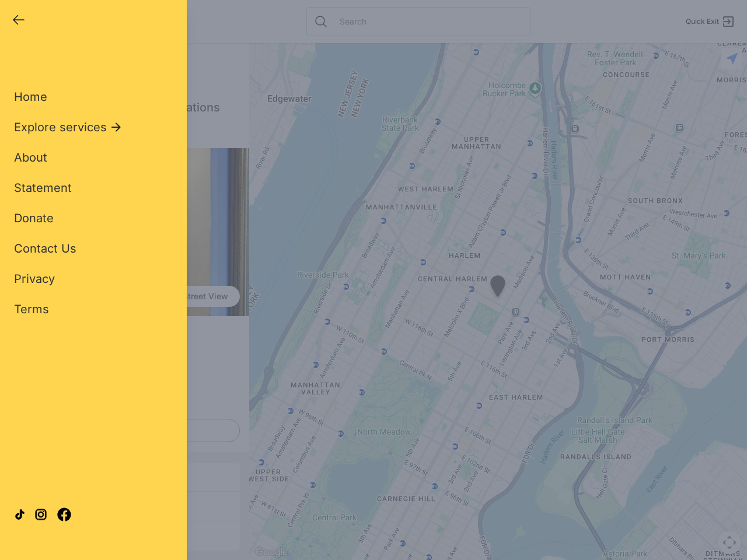 This screenshot has width=747, height=560. I want to click on a: Contact Us, so click(45, 248).